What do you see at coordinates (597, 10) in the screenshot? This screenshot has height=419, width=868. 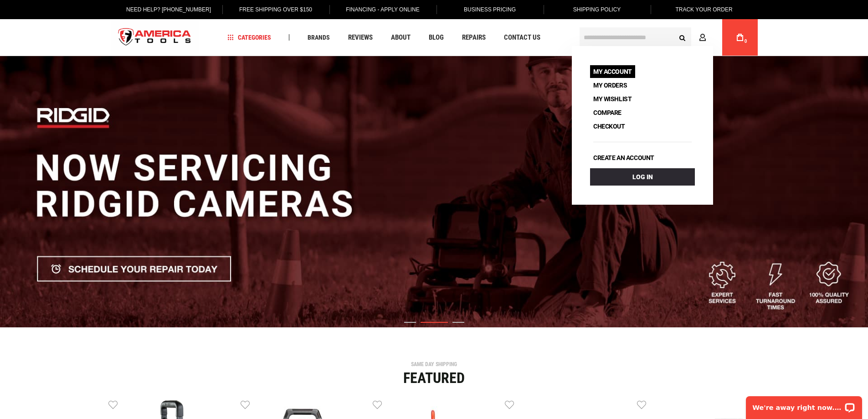 I see `span: Shipping Policy` at bounding box center [597, 10].